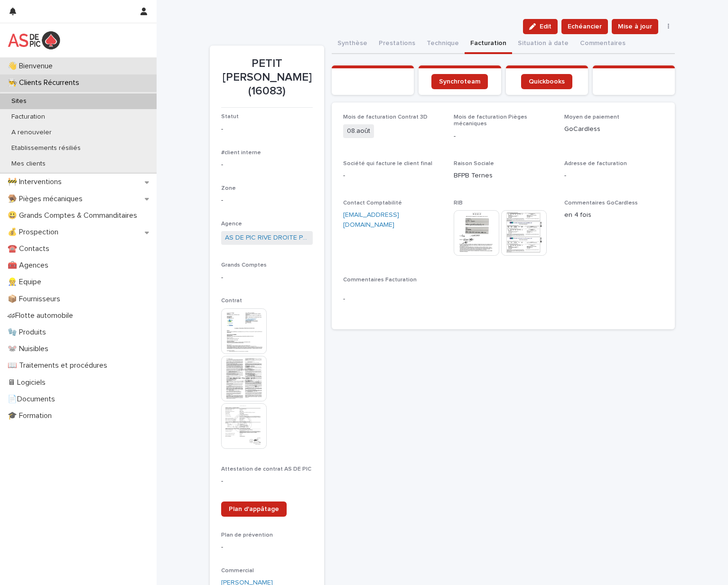  Describe the element at coordinates (635, 27) in the screenshot. I see `button: Mise à jour` at that location.